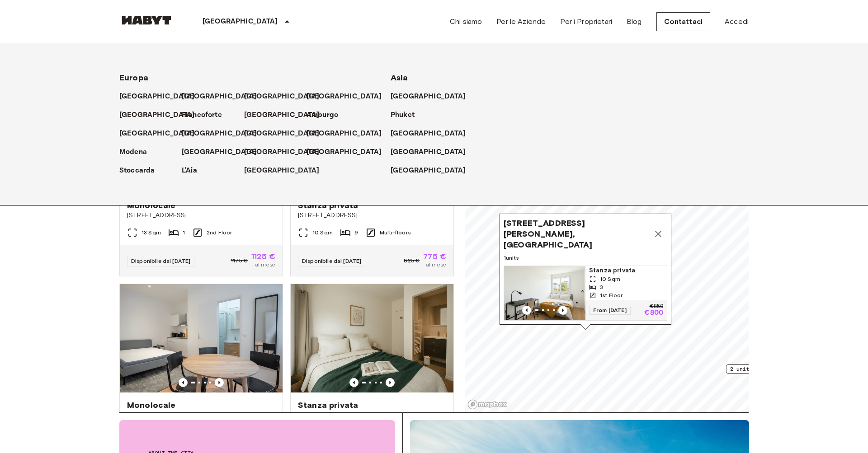 The height and width of the screenshot is (453, 868). Describe the element at coordinates (146, 21) in the screenshot. I see `img: Habyt` at that location.